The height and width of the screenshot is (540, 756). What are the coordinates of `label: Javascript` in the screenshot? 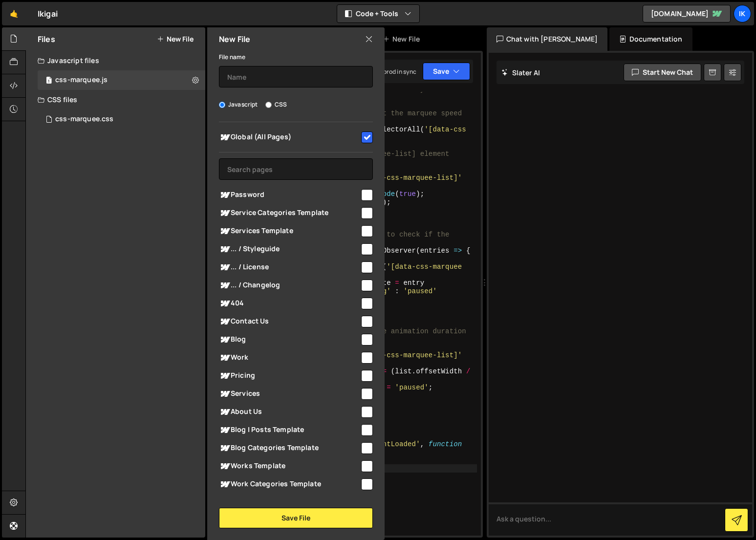 It's located at (238, 104).